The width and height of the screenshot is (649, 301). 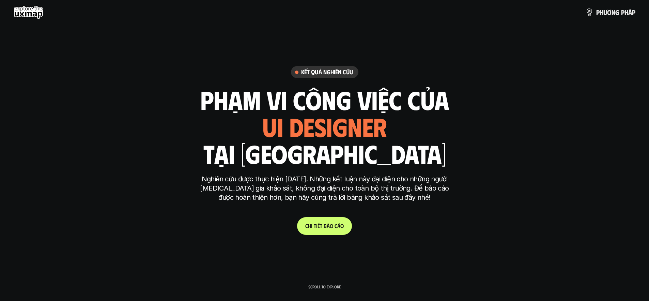 What do you see at coordinates (307, 226) in the screenshot?
I see `span: C` at bounding box center [307, 226].